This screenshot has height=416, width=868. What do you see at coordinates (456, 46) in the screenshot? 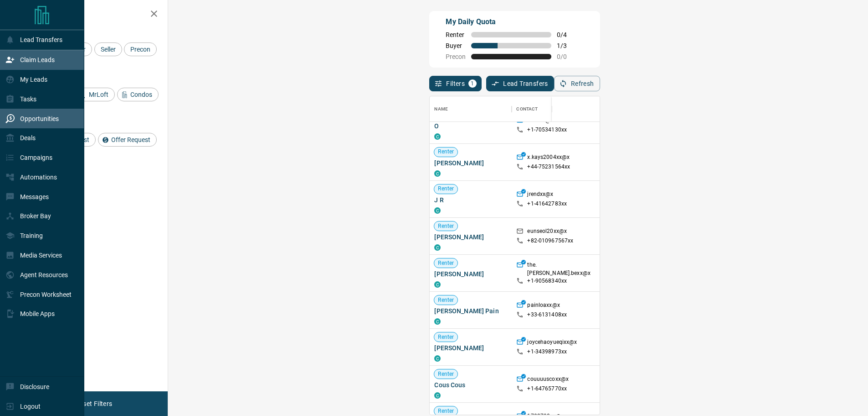
I see `span: Buyer` at bounding box center [456, 46].